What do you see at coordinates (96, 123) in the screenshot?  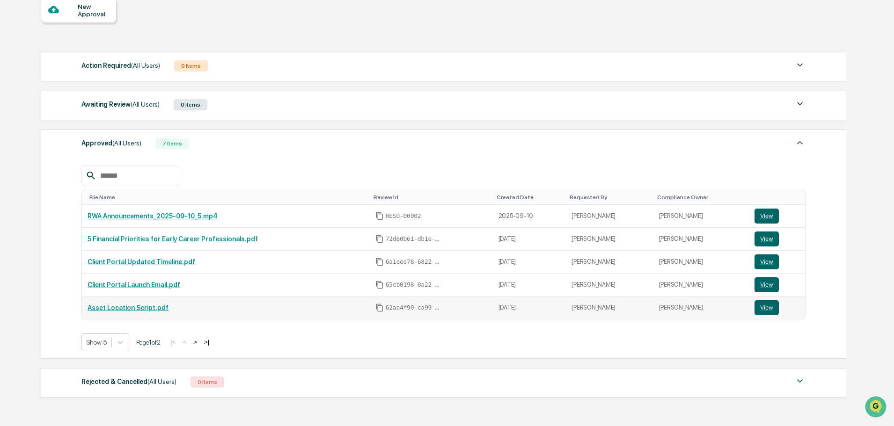 I see `span: Attestations` at bounding box center [96, 123].